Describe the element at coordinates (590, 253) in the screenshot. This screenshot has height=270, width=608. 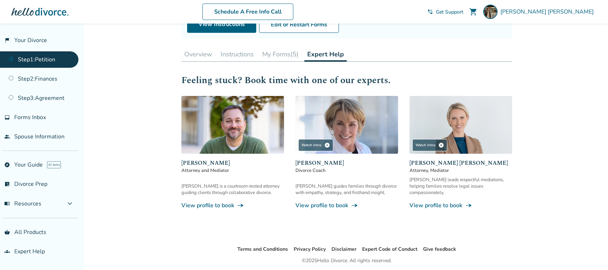
I see `div: Chat Widget` at that location.